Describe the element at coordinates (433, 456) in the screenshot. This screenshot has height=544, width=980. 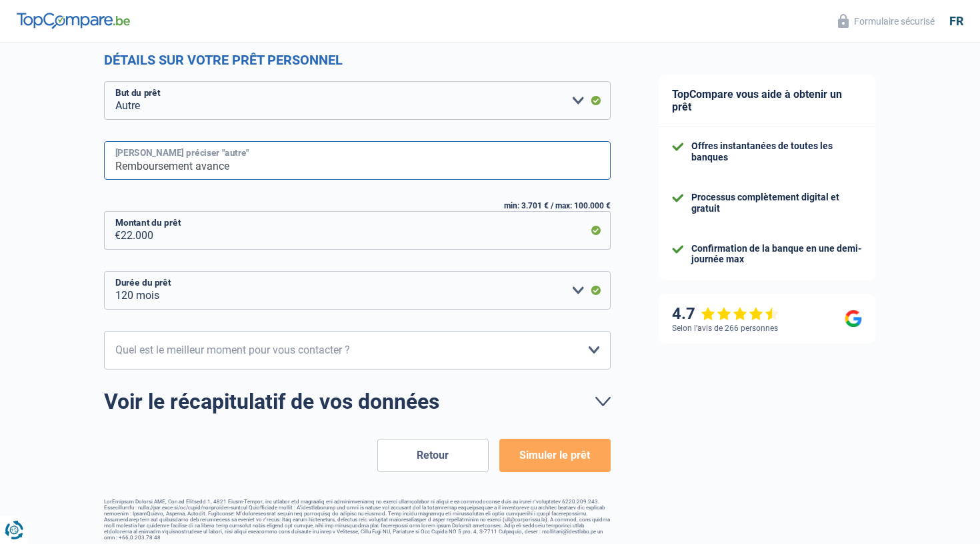
I see `button: Retour` at that location.